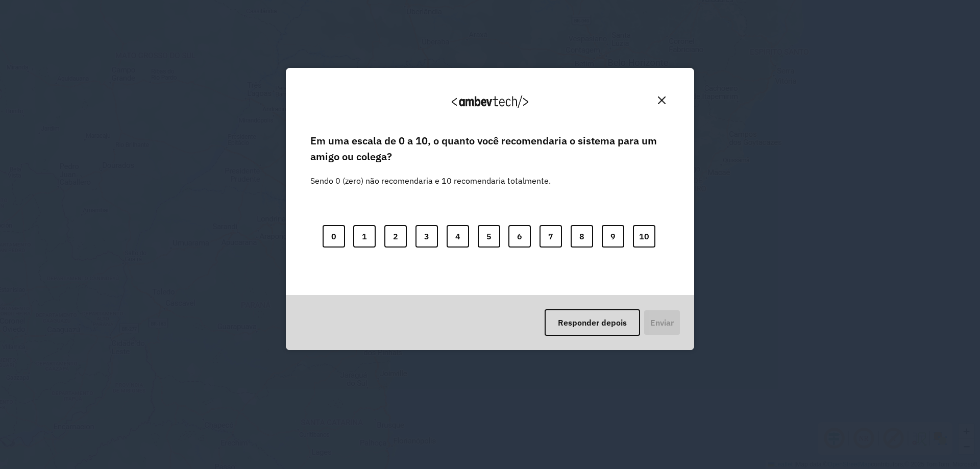 The height and width of the screenshot is (469, 980). Describe the element at coordinates (644, 236) in the screenshot. I see `button: 10` at that location.